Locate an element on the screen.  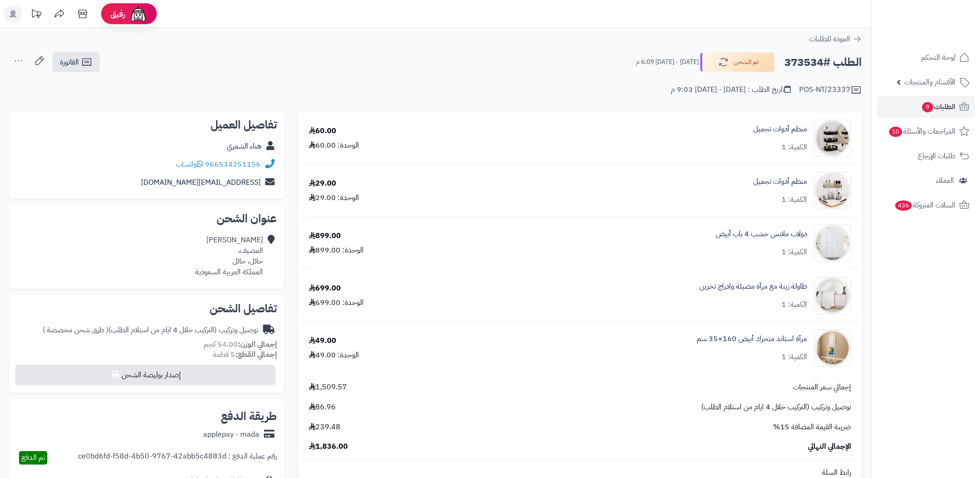
a: الفاتورة is located at coordinates (76, 62).